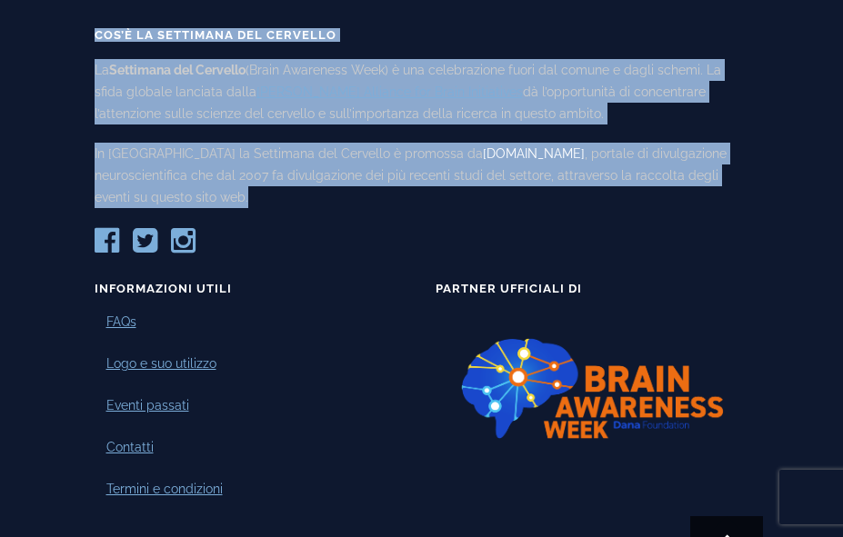 The height and width of the screenshot is (537, 843). What do you see at coordinates (161, 364) in the screenshot?
I see `a: Logo e suo utilizzo` at bounding box center [161, 364].